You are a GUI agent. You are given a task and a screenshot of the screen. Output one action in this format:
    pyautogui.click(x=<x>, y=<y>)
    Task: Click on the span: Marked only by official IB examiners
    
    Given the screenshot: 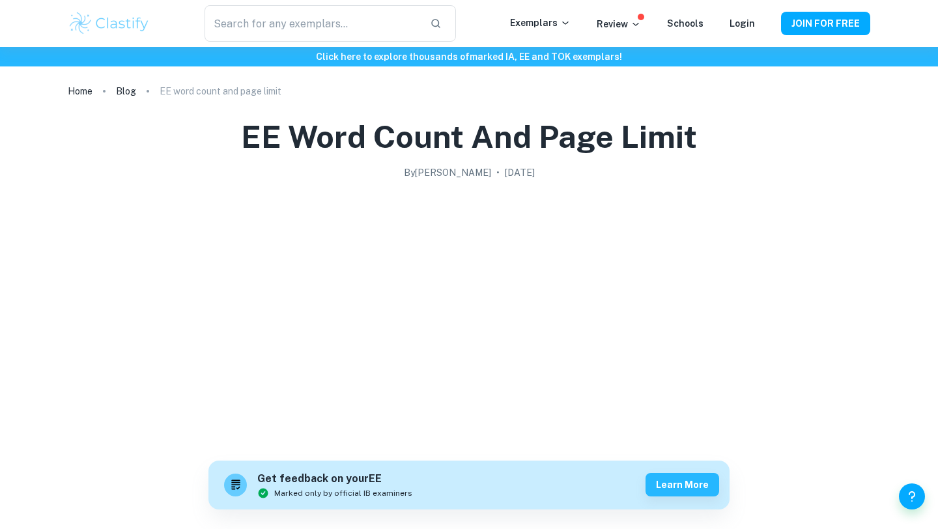 What is the action you would take?
    pyautogui.click(x=343, y=493)
    